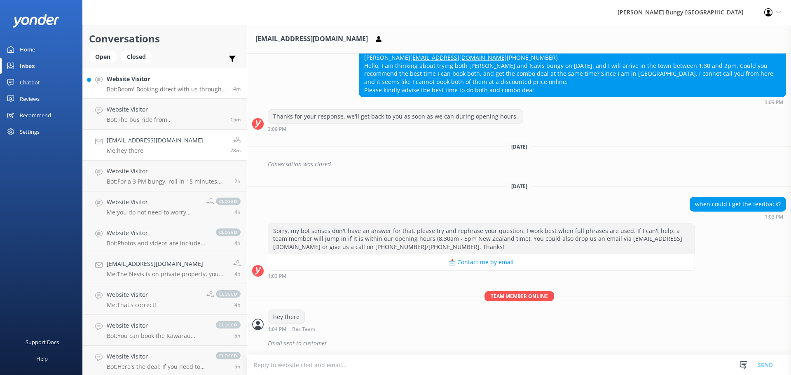 The height and width of the screenshot is (375, 791). I want to click on div: when could i get the feedback?, so click(738, 204).